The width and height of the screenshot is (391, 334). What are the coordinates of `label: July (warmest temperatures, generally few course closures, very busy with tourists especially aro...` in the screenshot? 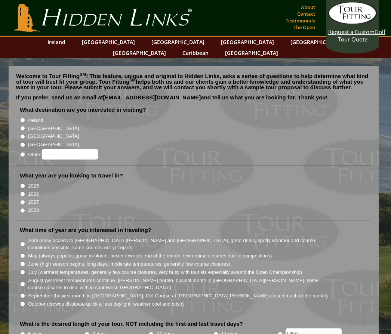 It's located at (165, 272).